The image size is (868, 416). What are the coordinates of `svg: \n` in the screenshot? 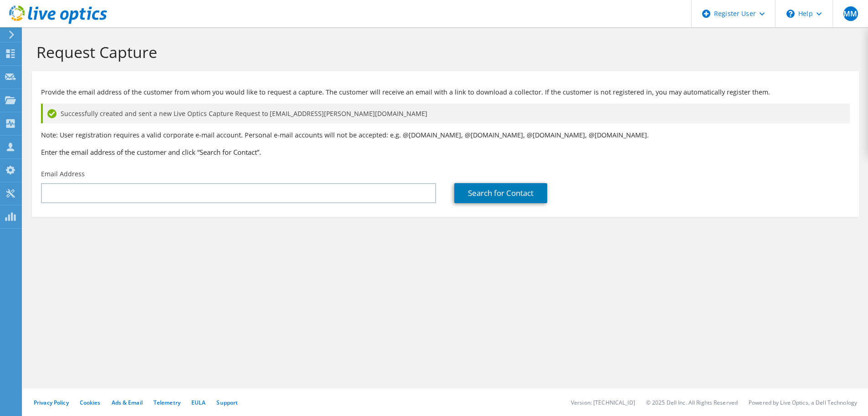 It's located at (791, 14).